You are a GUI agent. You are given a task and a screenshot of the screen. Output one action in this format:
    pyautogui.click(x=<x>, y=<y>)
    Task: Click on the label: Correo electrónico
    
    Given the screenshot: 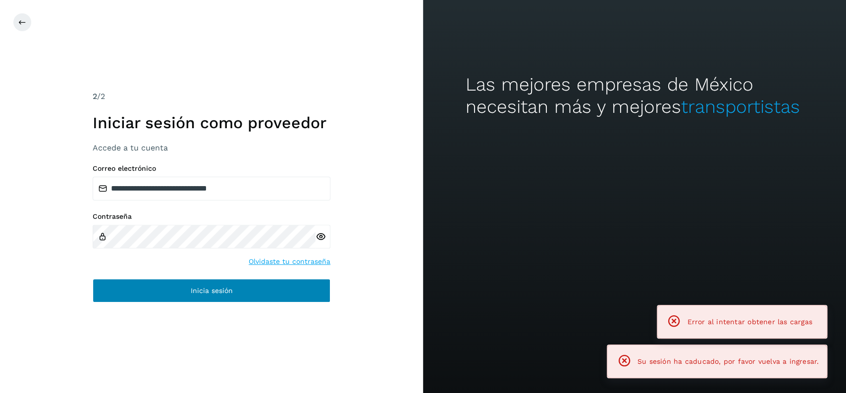 What is the action you would take?
    pyautogui.click(x=212, y=168)
    